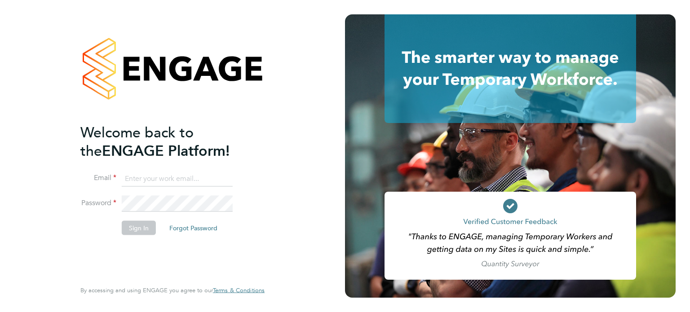 This screenshot has width=690, height=312. I want to click on button: Sign In, so click(139, 228).